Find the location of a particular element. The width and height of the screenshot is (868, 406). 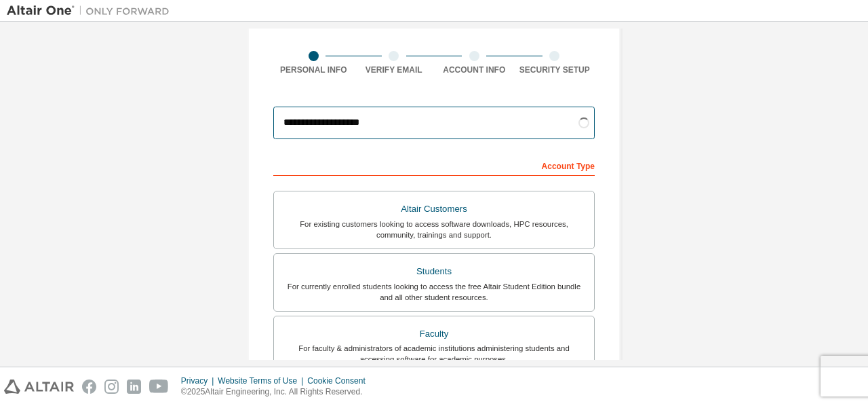

div: For existing customers looking to access software downloads, HPC resources, community, trainings ... is located at coordinates (434, 229).